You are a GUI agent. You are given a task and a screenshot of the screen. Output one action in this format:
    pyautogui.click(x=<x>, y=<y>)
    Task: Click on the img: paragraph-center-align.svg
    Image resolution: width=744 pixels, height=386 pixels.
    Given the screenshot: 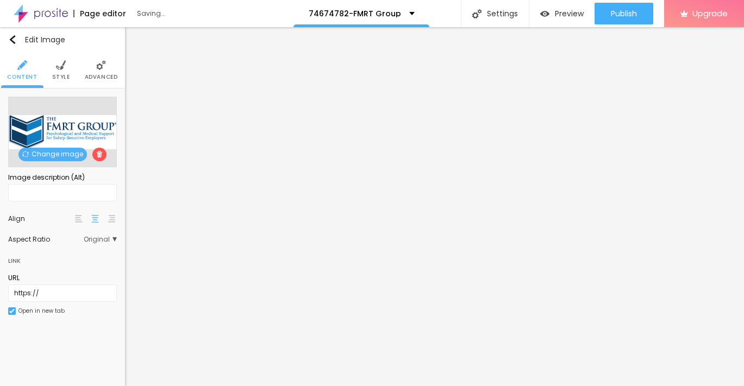 What is the action you would take?
    pyautogui.click(x=95, y=219)
    